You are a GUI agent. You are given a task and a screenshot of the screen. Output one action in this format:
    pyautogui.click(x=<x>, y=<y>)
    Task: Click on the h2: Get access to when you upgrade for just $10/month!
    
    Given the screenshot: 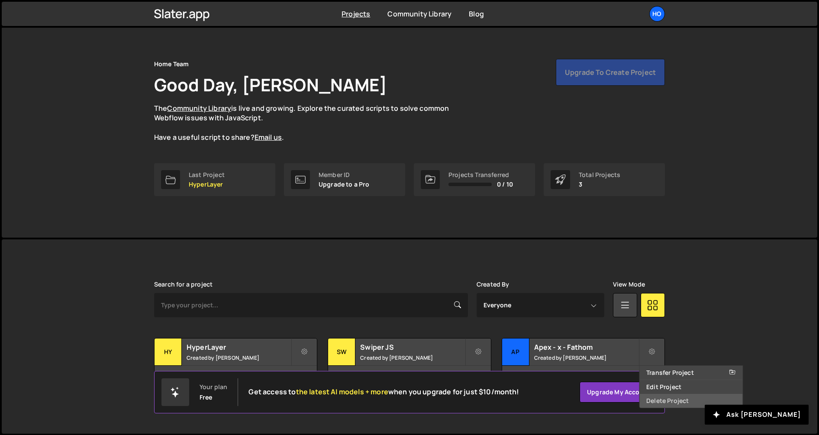 What is the action you would take?
    pyautogui.click(x=384, y=392)
    